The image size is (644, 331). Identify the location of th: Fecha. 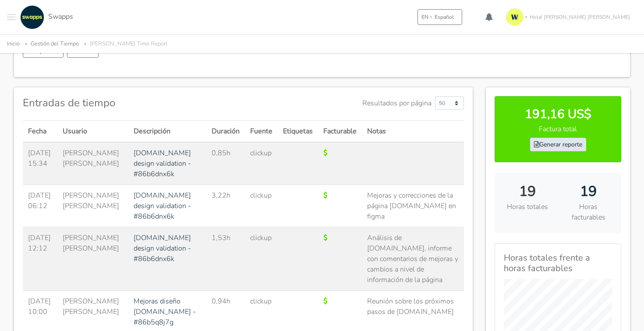
(40, 132).